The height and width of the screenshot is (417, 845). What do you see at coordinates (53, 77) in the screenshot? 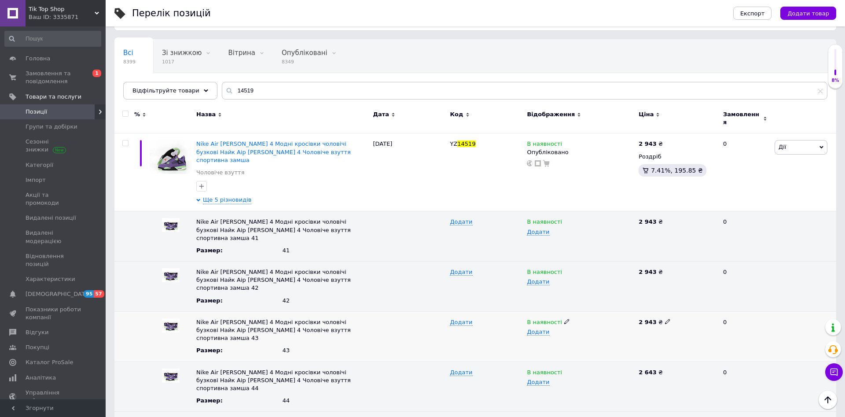
I see `span: Замовлення та повідомлення` at bounding box center [53, 77].